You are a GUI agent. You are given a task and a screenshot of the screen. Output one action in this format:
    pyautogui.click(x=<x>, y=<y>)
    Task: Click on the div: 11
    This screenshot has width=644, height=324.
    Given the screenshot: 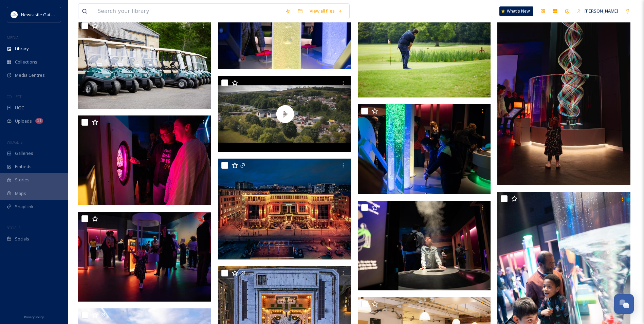 What is the action you would take?
    pyautogui.click(x=39, y=121)
    